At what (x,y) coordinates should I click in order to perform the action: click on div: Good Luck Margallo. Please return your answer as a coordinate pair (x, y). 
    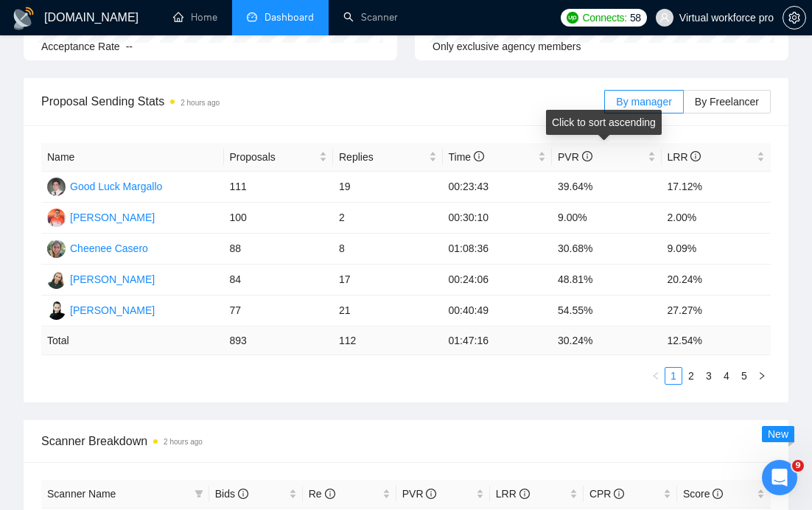
    Looking at the image, I should click on (115, 187).